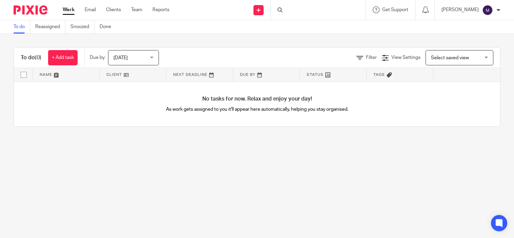  What do you see at coordinates (257, 99) in the screenshot?
I see `h4: No tasks for now. Relax and enjoy your day!` at bounding box center [257, 99].